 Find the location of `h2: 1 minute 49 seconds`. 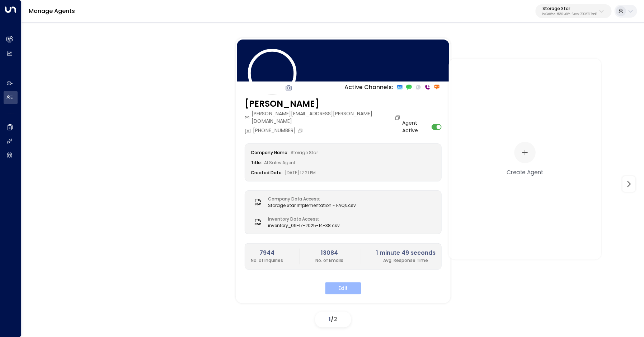

h2: 1 minute 49 seconds is located at coordinates (406, 253).